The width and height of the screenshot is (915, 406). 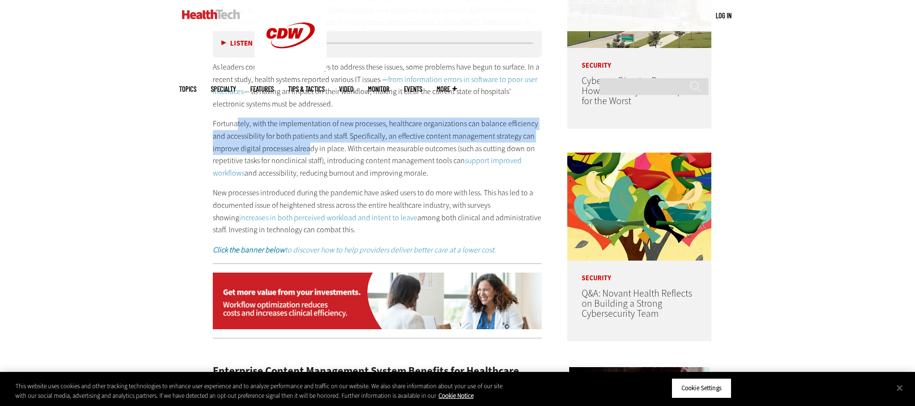 I want to click on p: Security, so click(x=640, y=271).